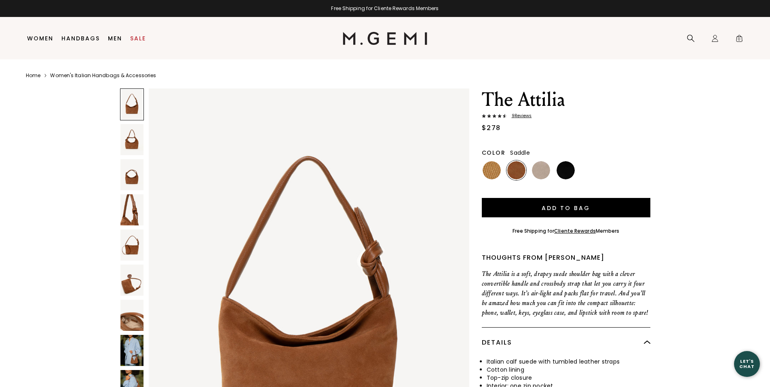 Image resolution: width=770 pixels, height=387 pixels. What do you see at coordinates (80, 38) in the screenshot?
I see `a: Handbags` at bounding box center [80, 38].